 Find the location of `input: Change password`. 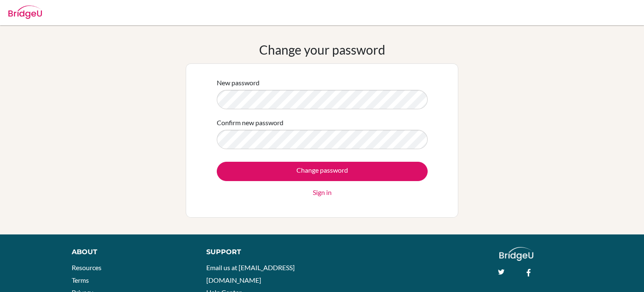

input: Change password is located at coordinates (322, 171).